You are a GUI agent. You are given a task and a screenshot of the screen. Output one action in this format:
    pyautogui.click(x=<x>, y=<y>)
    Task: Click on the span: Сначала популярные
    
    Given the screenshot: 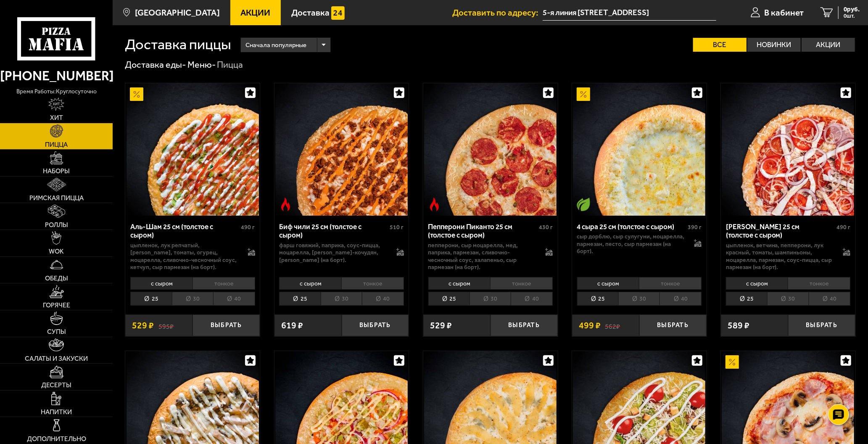 What is the action you would take?
    pyautogui.click(x=276, y=45)
    